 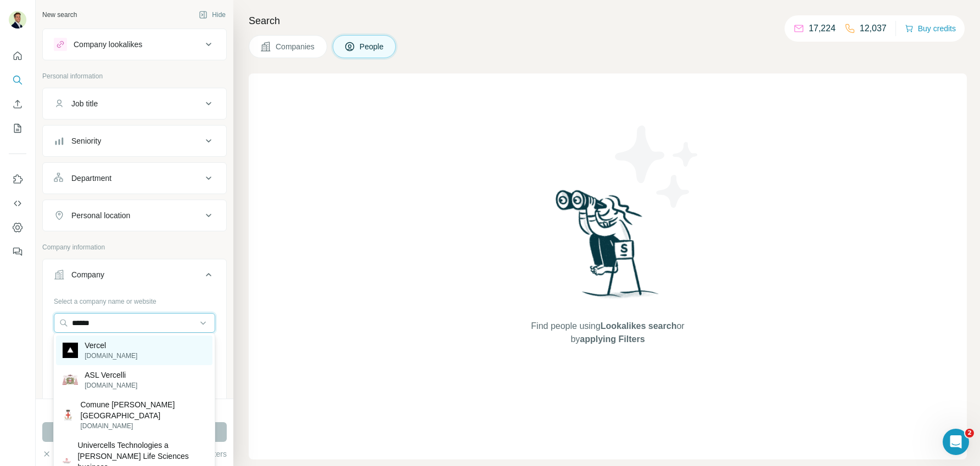 I want to click on div: Personal location, so click(x=100, y=216).